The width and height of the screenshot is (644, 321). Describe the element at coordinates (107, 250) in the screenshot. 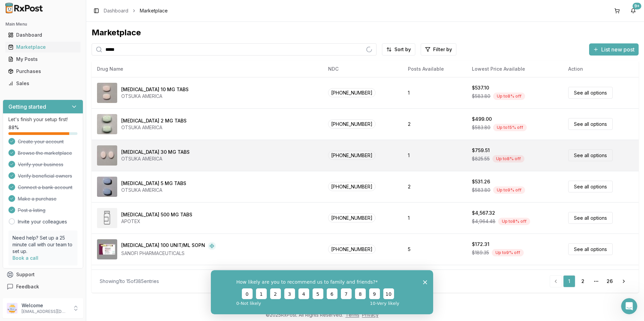

I see `img: Admelog SoloStar 100 UNIT/ML SOPN` at that location.